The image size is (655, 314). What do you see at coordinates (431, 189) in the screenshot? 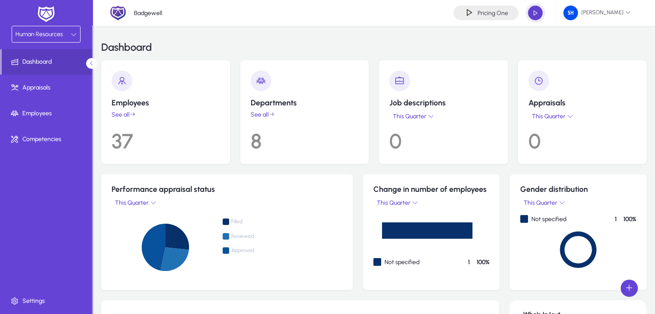
I see `h5: Change in number of employees` at bounding box center [431, 189].